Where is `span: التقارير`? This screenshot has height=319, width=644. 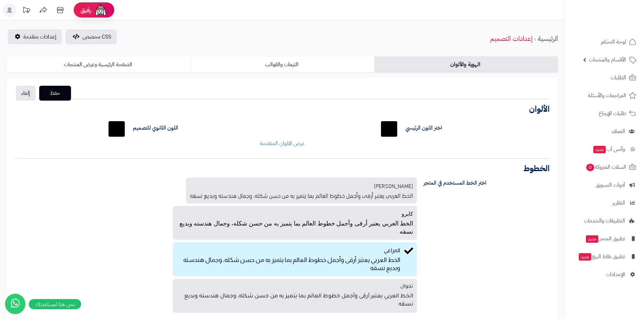
span: التقارير is located at coordinates (619, 203).